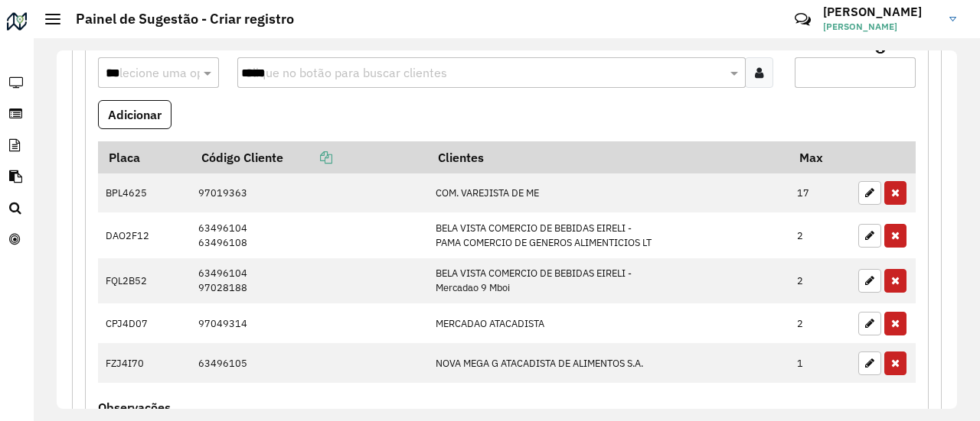 This screenshot has width=980, height=421. I want to click on td: 97049314, so click(309, 323).